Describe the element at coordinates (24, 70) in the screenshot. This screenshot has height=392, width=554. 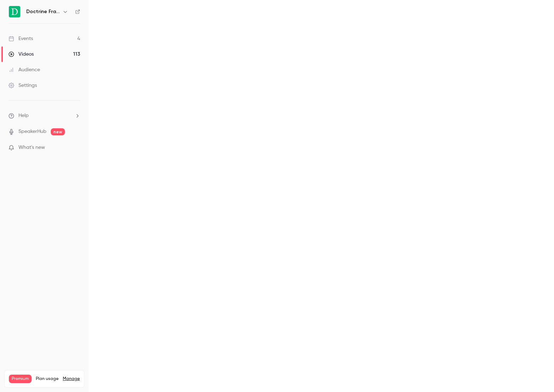
I see `div: Audience` at that location.